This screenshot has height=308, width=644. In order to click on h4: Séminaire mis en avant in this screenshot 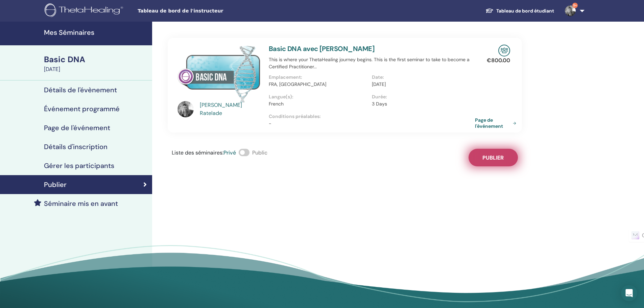, I will do `click(81, 204)`.